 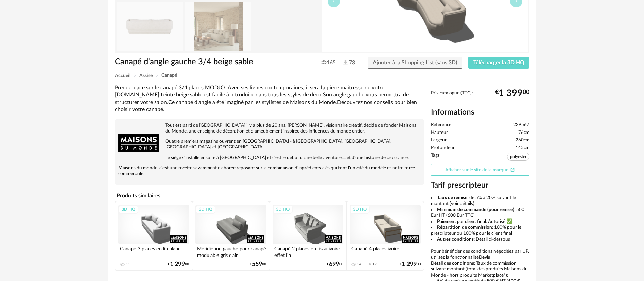 I want to click on span: 699, so click(x=334, y=264).